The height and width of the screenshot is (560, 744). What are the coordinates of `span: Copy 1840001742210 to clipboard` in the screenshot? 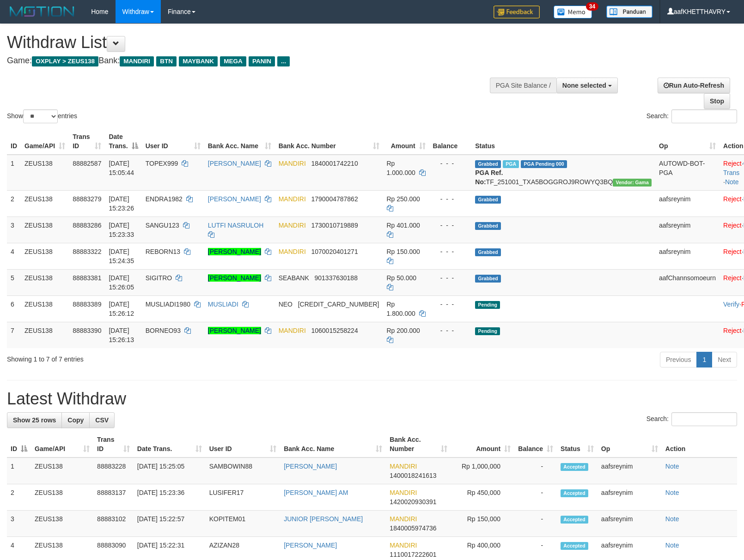 It's located at (334, 164).